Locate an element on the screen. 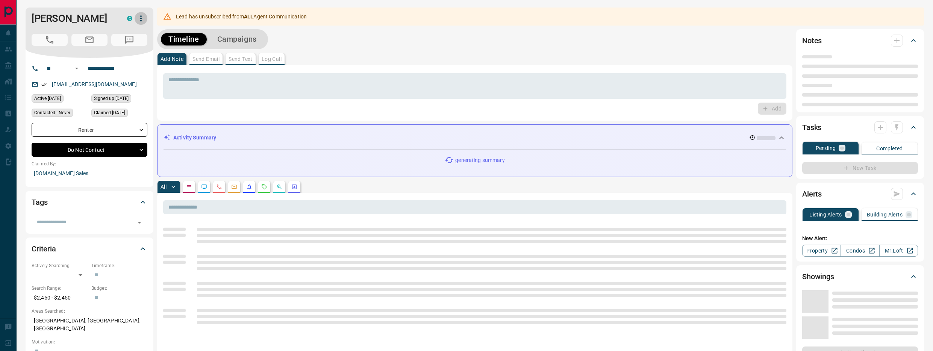  a: Mr.Loft is located at coordinates (899, 251).